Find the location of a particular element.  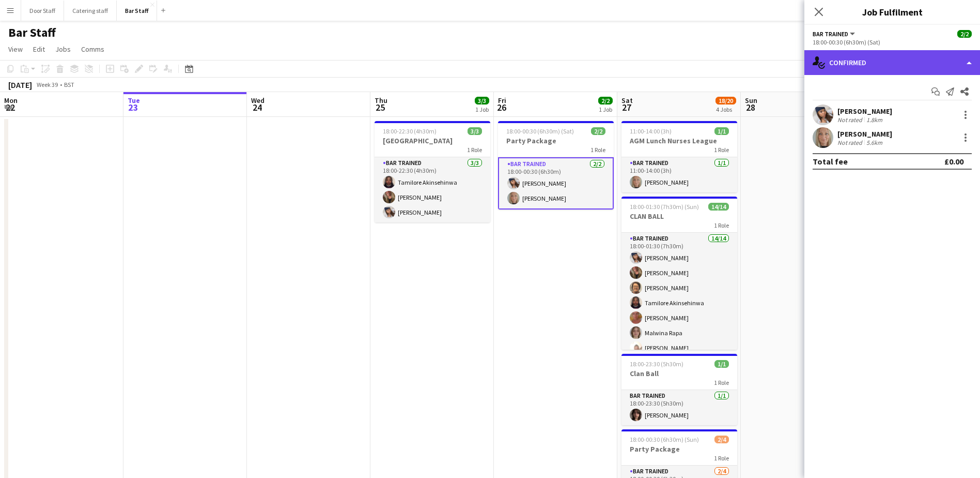

span: 2/4 is located at coordinates (722, 439).